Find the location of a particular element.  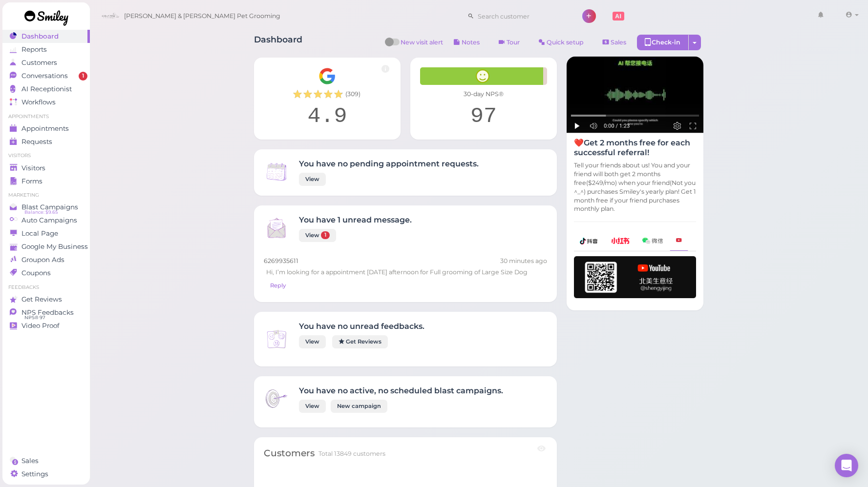

p: Tell your friends about us! You and your friend will both get 2 months free($249/mo) when your fr... is located at coordinates (635, 187).